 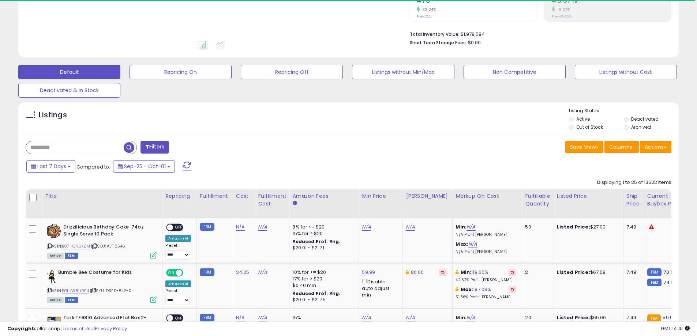 What do you see at coordinates (666, 200) in the screenshot?
I see `div: Current Buybox Price` at bounding box center [666, 200].